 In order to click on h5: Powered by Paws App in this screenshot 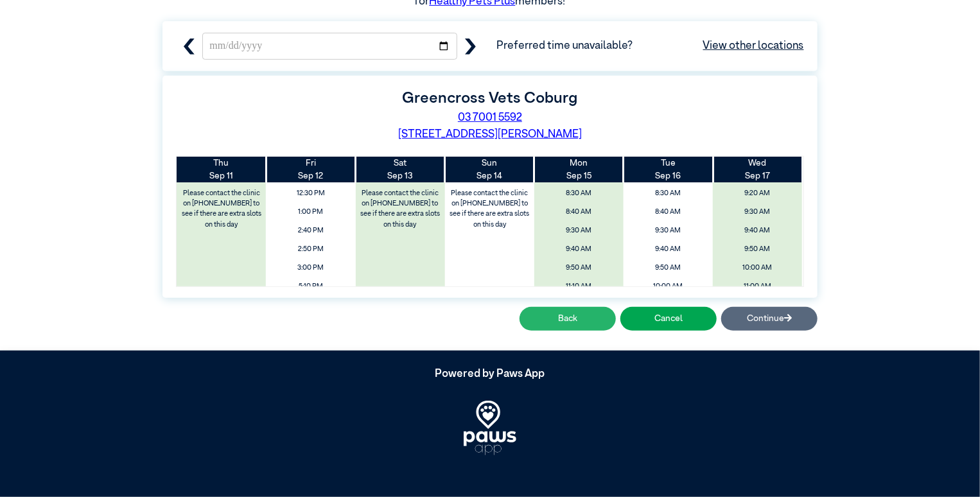, I will do `click(490, 374)`.